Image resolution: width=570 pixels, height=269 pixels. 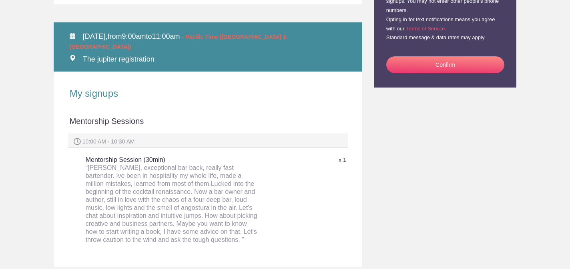 What do you see at coordinates (118, 59) in the screenshot?
I see `span: The jupiter registration` at bounding box center [118, 59].